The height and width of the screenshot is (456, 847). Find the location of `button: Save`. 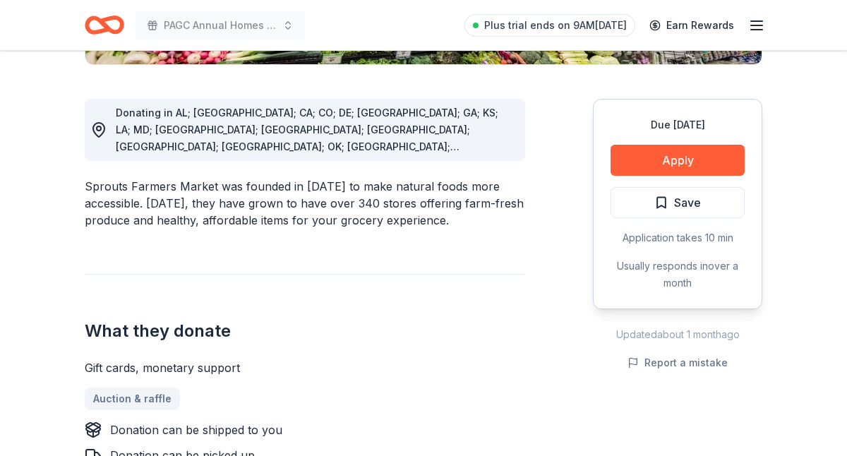

button: Save is located at coordinates (677, 203).